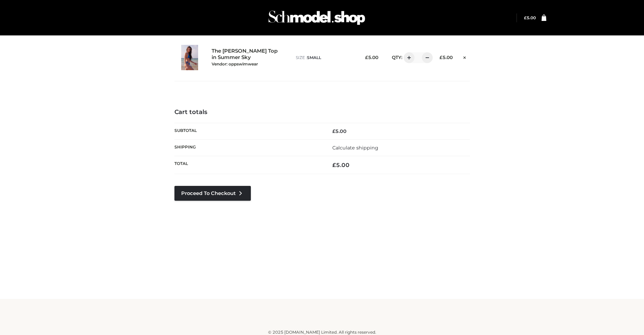  I want to click on a: Schmodel Admin 964, so click(317, 17).